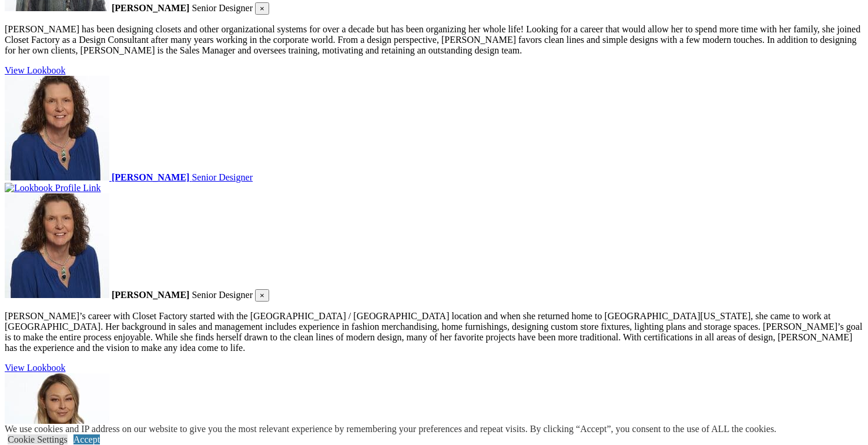 The width and height of the screenshot is (868, 445). Describe the element at coordinates (390, 429) in the screenshot. I see `div: We use cookies and IP address on our website to give you the most relevant experience by remember...` at that location.